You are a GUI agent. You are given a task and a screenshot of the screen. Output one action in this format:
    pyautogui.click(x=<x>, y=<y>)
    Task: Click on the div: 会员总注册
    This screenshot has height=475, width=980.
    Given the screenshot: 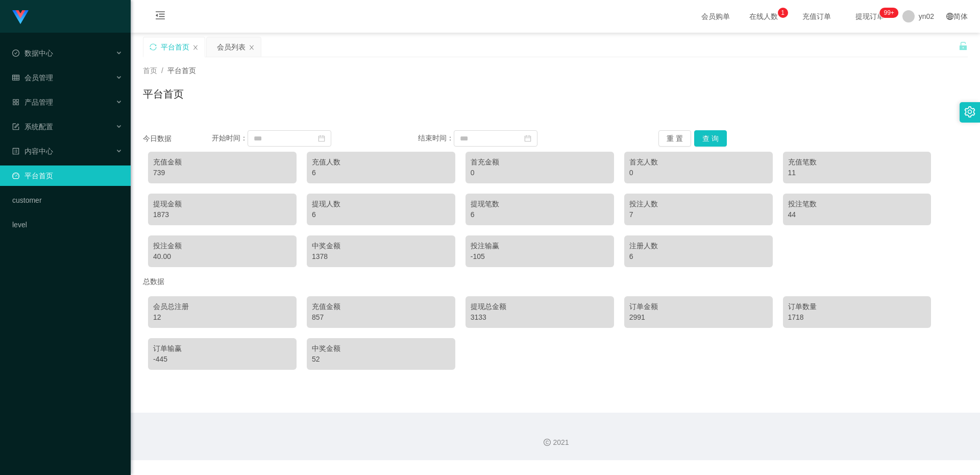 What is the action you would take?
    pyautogui.click(x=222, y=306)
    